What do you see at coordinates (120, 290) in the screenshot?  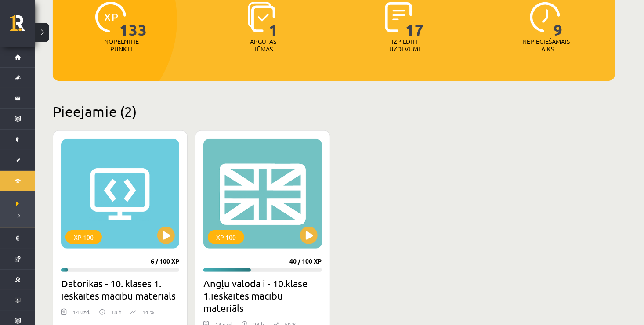 I see `h2: Datorikas - 10. klases 1. ieskaites mācību materiāls` at bounding box center [120, 290].